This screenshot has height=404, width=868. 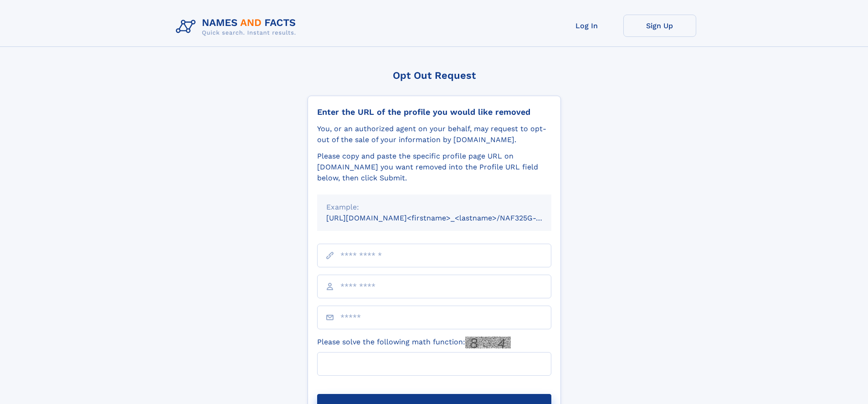 What do you see at coordinates (660, 25) in the screenshot?
I see `a: Sign Up` at bounding box center [660, 25].